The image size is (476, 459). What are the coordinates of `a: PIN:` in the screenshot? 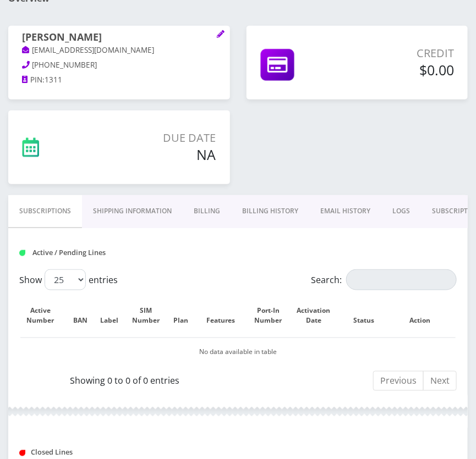 It's located at (33, 80).